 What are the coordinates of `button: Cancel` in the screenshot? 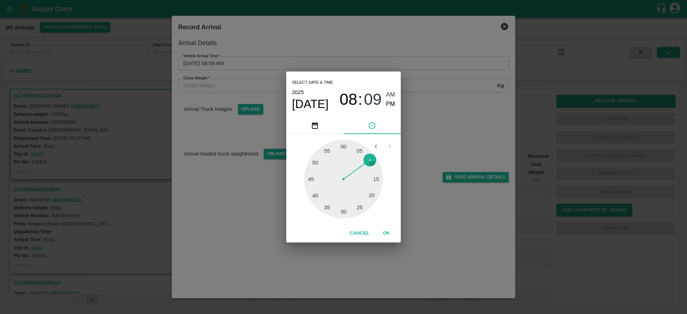 It's located at (360, 233).